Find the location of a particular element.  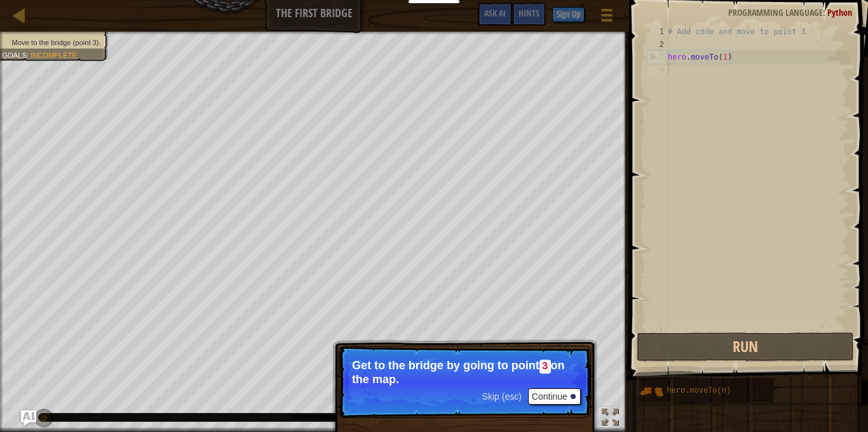

code: 3 is located at coordinates (545, 367).